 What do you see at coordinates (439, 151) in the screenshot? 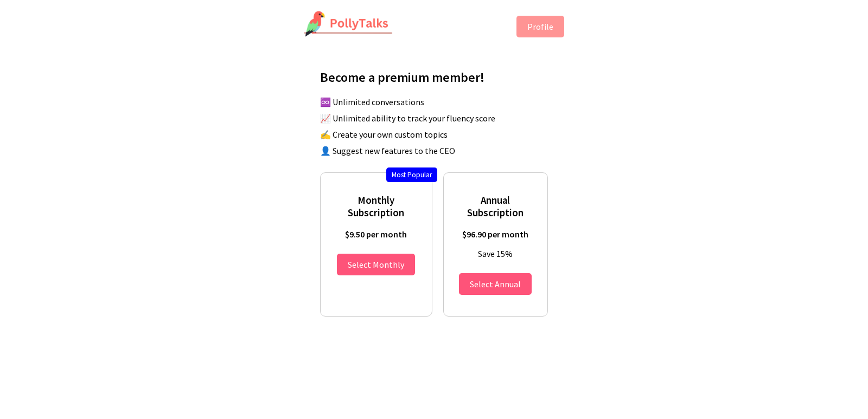
I see `li: 👤 Suggest new features to the CEO` at bounding box center [439, 151].